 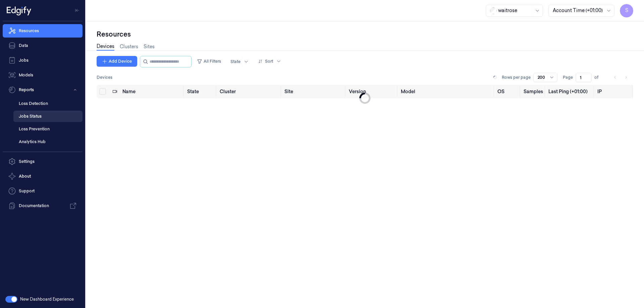 What do you see at coordinates (106, 46) in the screenshot?
I see `a: Devices` at bounding box center [106, 46].